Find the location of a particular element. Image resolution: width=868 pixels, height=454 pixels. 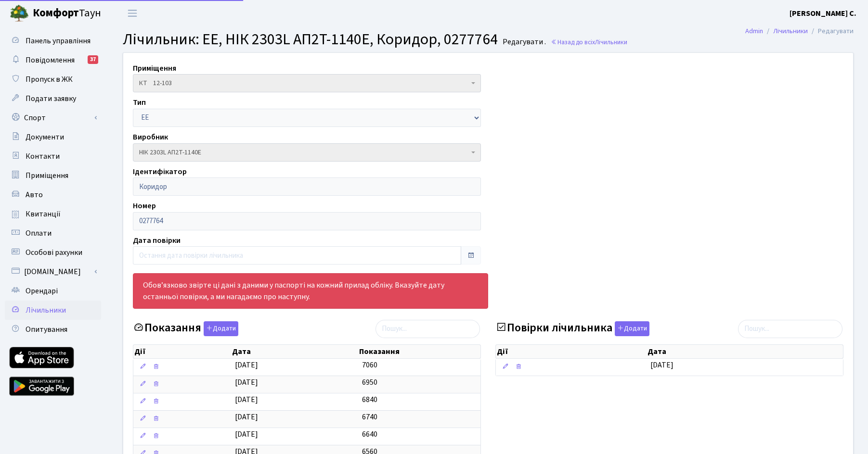

a: Спорт is located at coordinates (53, 118).